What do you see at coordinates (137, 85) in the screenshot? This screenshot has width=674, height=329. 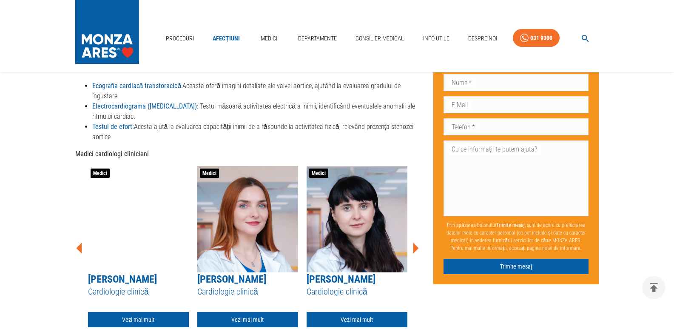 I see `a: Ecografia cardiacă transtoracică:` at bounding box center [137, 85].